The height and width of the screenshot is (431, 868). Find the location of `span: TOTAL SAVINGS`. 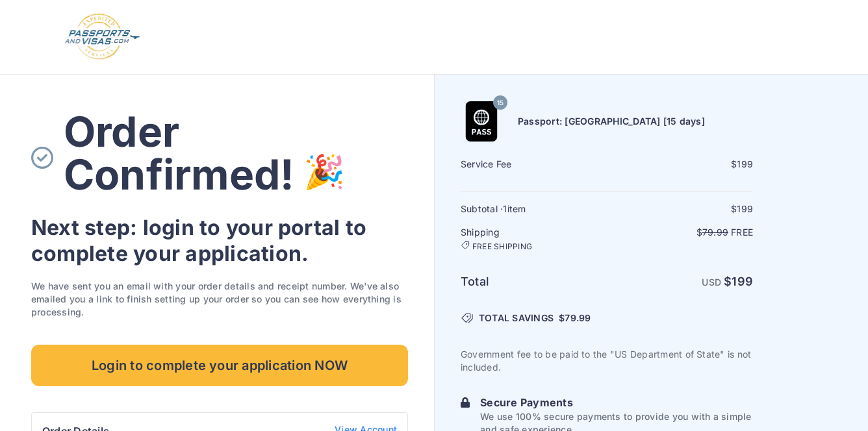

span: TOTAL SAVINGS is located at coordinates (516, 318).